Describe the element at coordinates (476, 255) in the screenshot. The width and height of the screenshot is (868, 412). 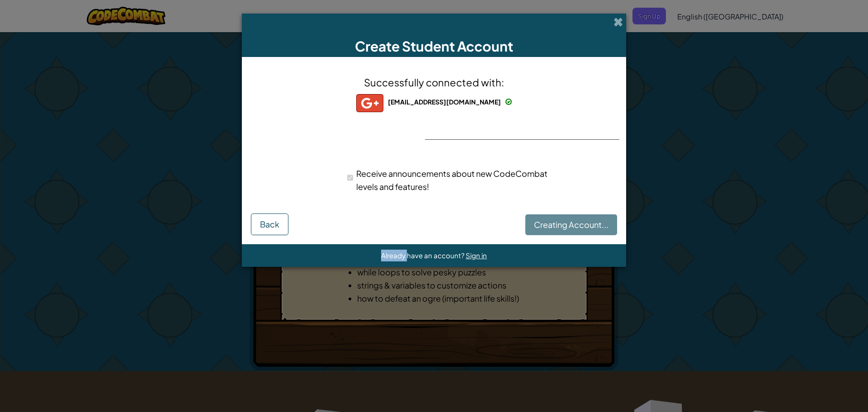
I see `span: Sign in` at that location.